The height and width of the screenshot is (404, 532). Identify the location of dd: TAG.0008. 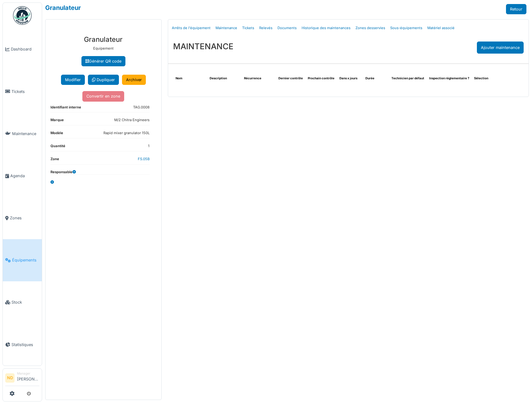
(141, 107).